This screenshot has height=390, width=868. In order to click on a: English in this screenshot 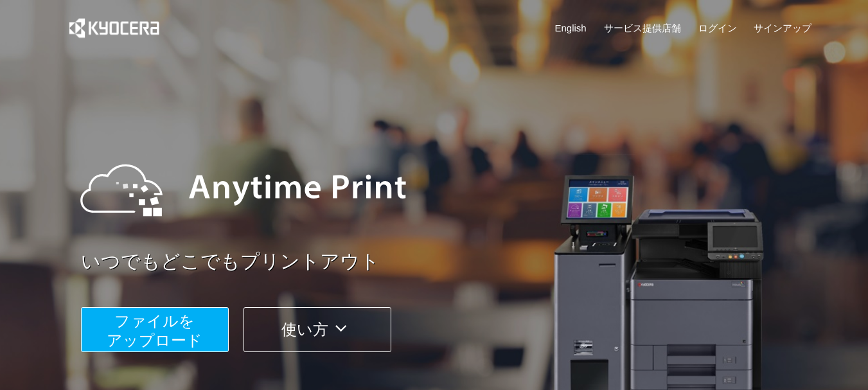, I will do `click(571, 28)`.